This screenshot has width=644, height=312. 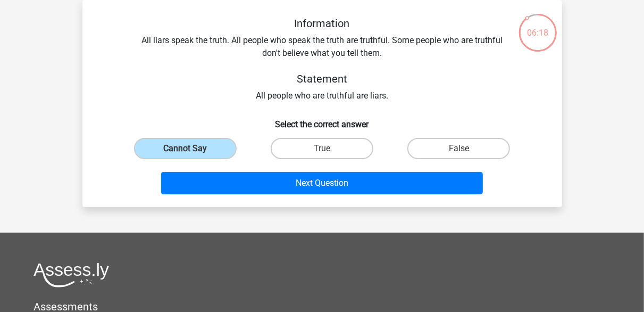 What do you see at coordinates (322, 79) in the screenshot?
I see `h5: Statement` at bounding box center [322, 79].